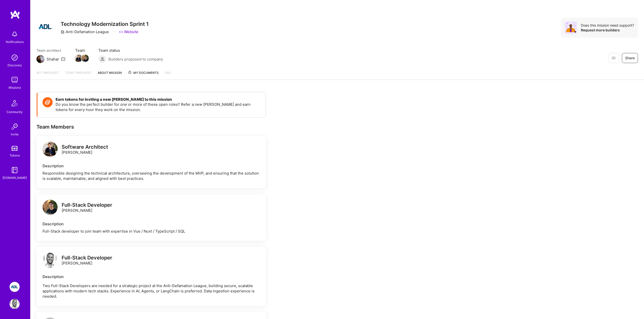 The image size is (644, 319). What do you see at coordinates (130, 50) in the screenshot?
I see `span: Team status` at bounding box center [130, 50].